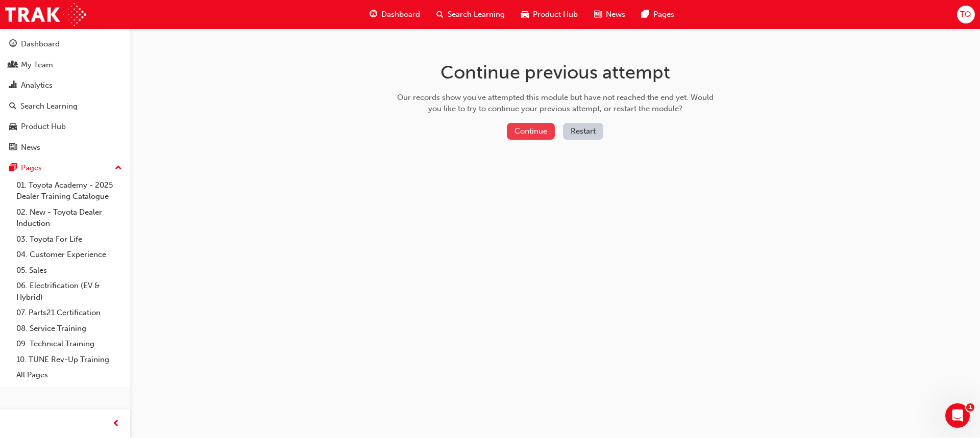 The image size is (980, 438). What do you see at coordinates (965, 15) in the screenshot?
I see `span: TQ` at bounding box center [965, 15].